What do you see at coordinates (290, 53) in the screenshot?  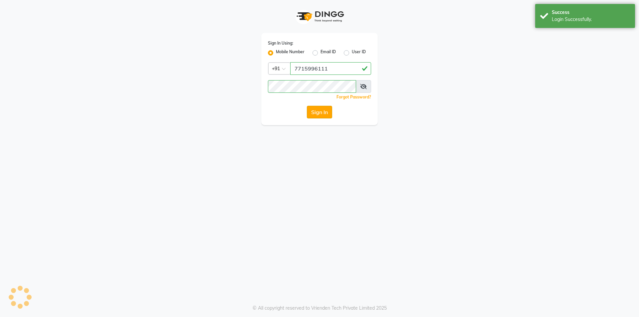 I see `label: Mobile Number` at bounding box center [290, 53].